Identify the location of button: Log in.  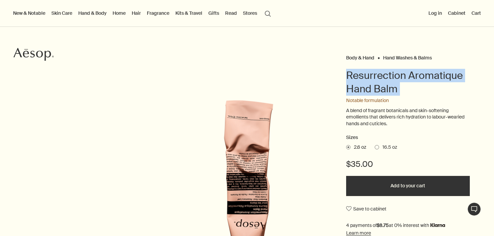
(435, 13).